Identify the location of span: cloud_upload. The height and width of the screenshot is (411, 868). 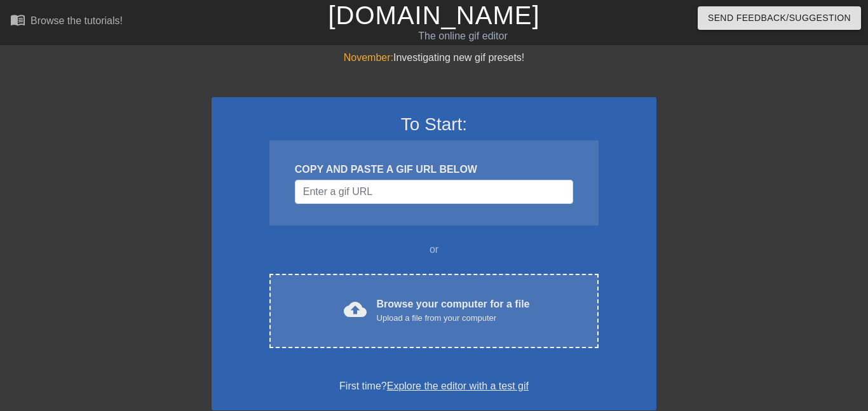
(355, 309).